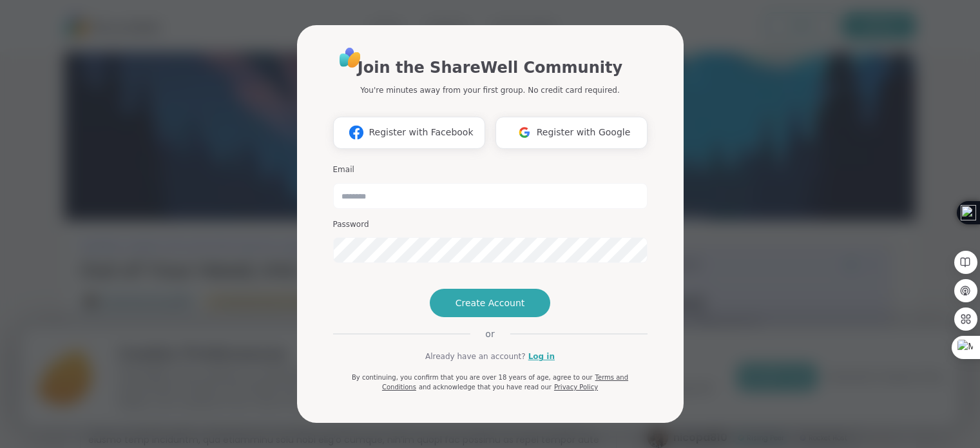  What do you see at coordinates (476, 357) in the screenshot?
I see `span: Already have an account?` at bounding box center [476, 357].